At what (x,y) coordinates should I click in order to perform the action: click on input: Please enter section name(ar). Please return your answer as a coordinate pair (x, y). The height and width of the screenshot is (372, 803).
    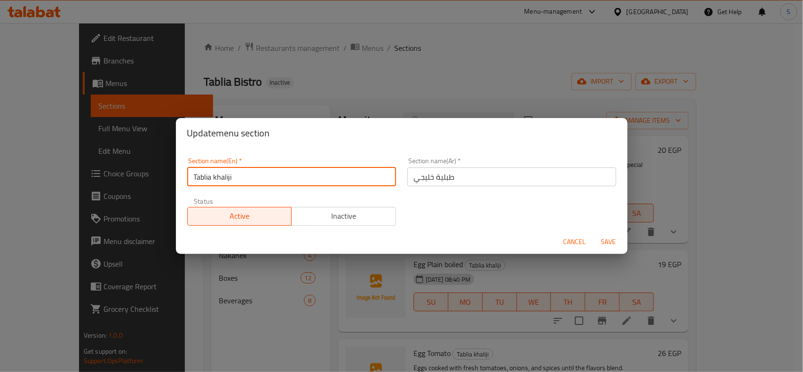
    Looking at the image, I should click on (512, 177).